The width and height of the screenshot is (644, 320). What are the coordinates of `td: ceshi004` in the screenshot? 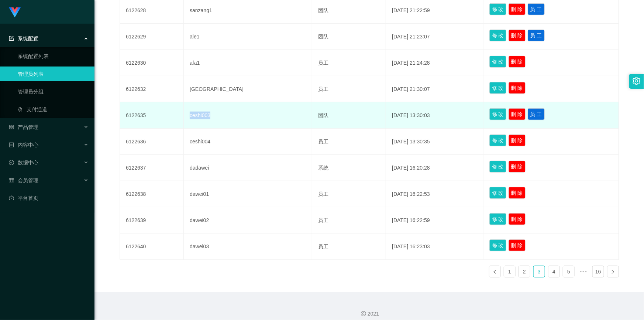 It's located at (248, 141).